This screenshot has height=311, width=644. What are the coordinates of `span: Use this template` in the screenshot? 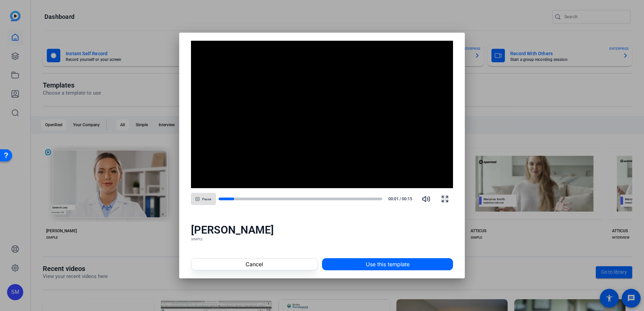 It's located at (387, 264).